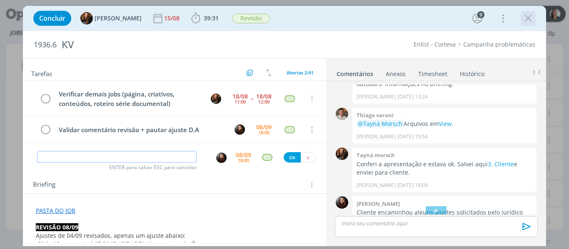 The height and width of the screenshot is (249, 569). What do you see at coordinates (211, 18) in the screenshot?
I see `span: 39:31` at bounding box center [211, 18].